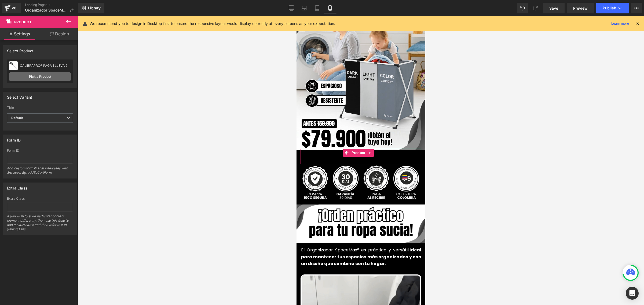 This screenshot has width=644, height=305. What do you see at coordinates (40, 108) in the screenshot?
I see `label: Title` at bounding box center [40, 108].